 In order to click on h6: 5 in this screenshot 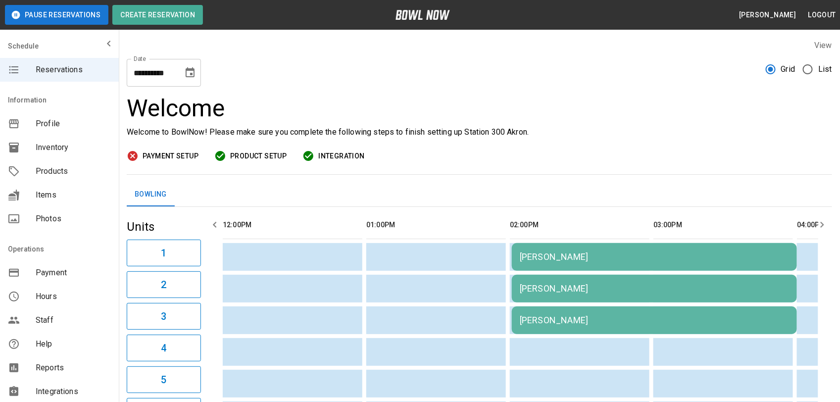, I will do `click(163, 380)`.